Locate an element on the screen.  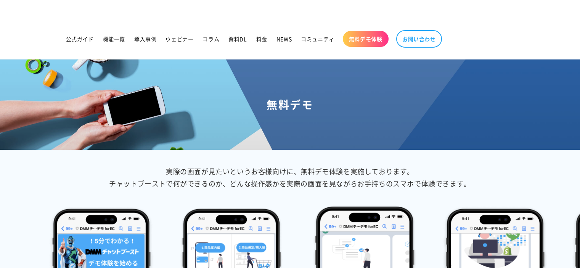
span: コミュニティ is located at coordinates (318, 39).